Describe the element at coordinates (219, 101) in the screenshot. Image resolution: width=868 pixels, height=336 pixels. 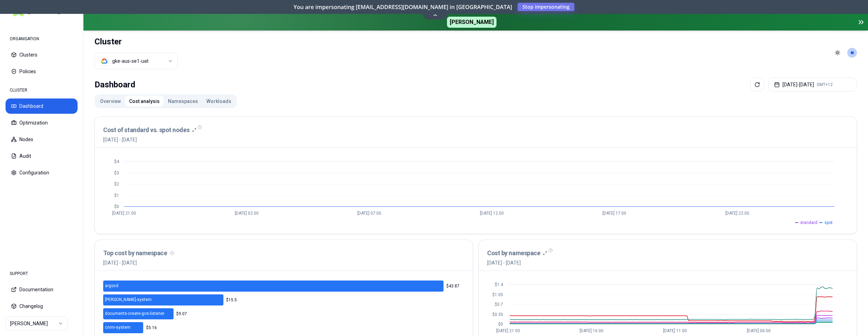
I see `button: Workloads` at that location.